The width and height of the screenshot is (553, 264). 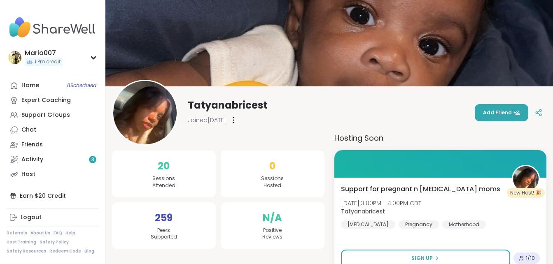 What do you see at coordinates (93, 160) in the screenshot?
I see `span: 3` at bounding box center [93, 160].